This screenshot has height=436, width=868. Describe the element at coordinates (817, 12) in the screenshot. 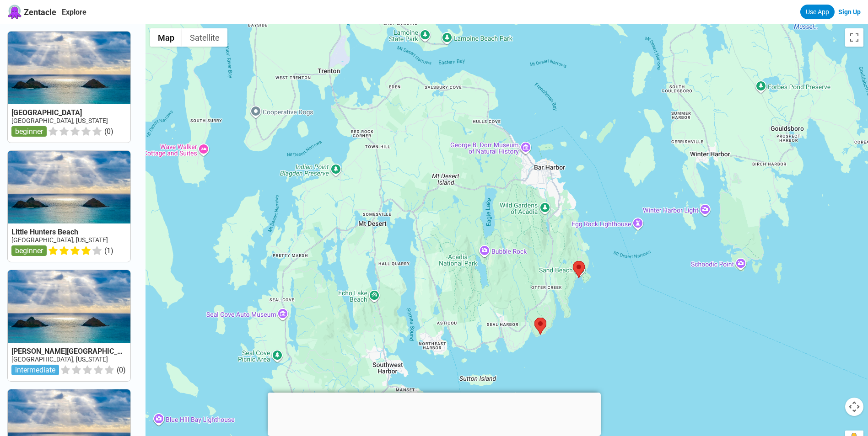

I see `a: Use App` at that location.